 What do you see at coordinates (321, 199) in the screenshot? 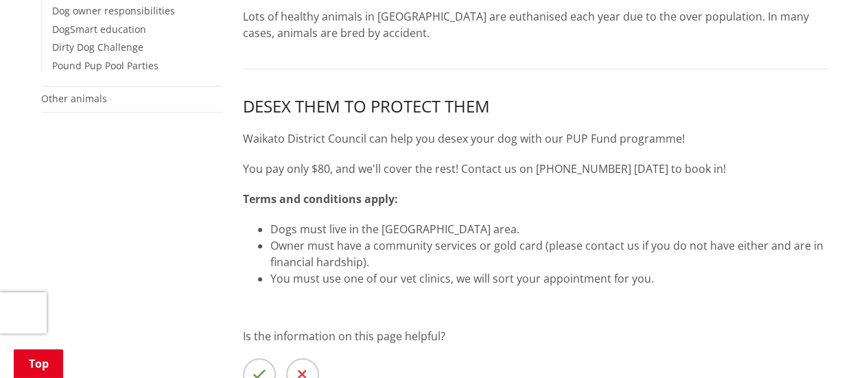
I see `strong: Terms and conditions apply:` at bounding box center [321, 199].